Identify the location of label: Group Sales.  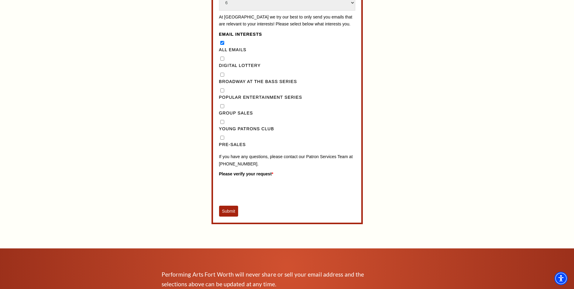
(287, 113).